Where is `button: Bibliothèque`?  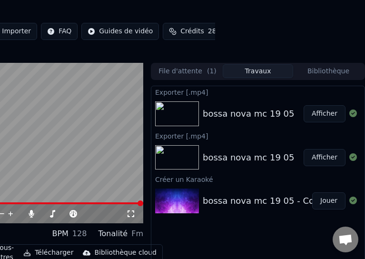 button: Bibliothèque is located at coordinates (328, 71).